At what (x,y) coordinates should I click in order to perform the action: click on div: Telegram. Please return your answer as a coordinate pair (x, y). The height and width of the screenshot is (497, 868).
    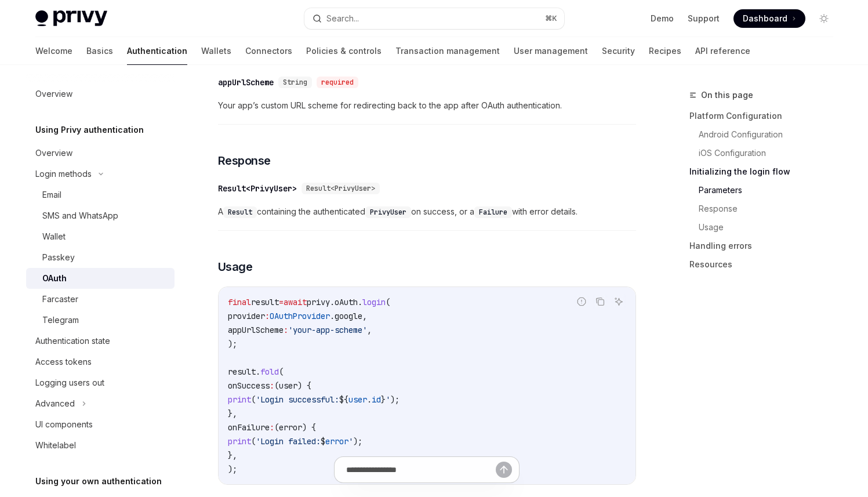
    Looking at the image, I should click on (60, 320).